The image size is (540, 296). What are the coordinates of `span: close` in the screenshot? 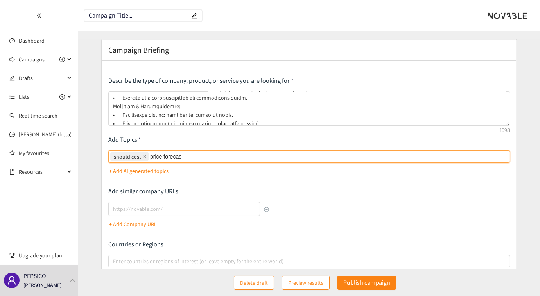 It's located at (145, 157).